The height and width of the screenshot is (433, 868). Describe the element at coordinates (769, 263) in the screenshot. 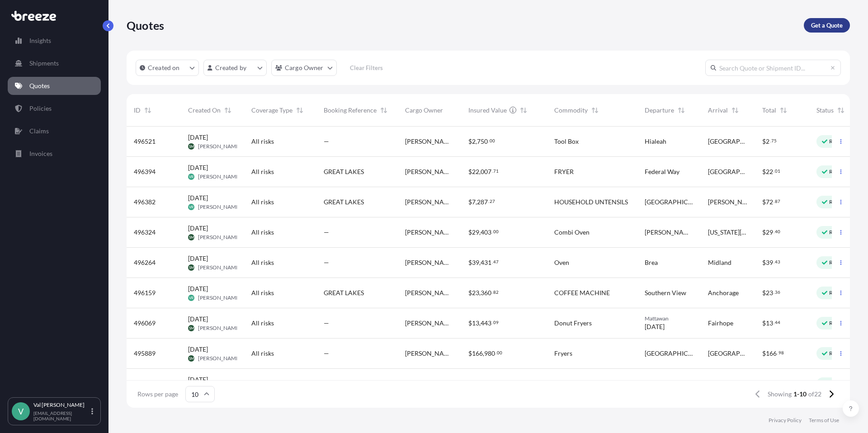

I see `span: 39` at that location.